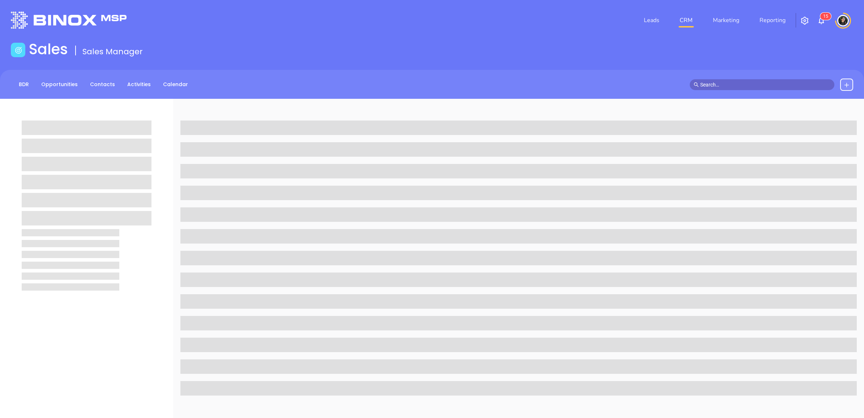 The width and height of the screenshot is (864, 418). What do you see at coordinates (102, 84) in the screenshot?
I see `a: Contacts` at bounding box center [102, 84].